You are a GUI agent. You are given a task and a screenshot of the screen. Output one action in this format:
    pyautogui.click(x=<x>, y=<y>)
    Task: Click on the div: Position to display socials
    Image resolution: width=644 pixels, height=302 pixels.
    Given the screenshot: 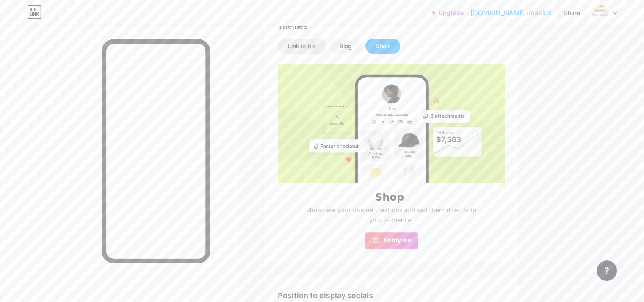 What is the action you would take?
    pyautogui.click(x=391, y=295)
    